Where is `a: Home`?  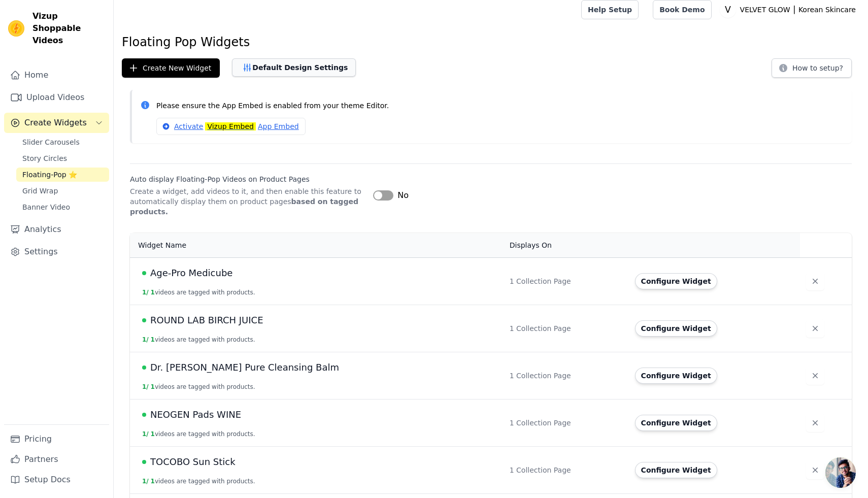
a: Home is located at coordinates (57, 75).